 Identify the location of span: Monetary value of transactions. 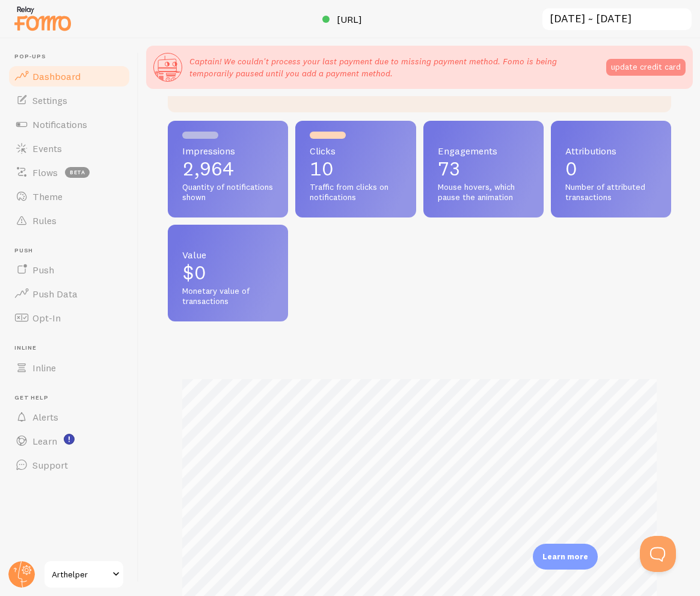
(227, 297).